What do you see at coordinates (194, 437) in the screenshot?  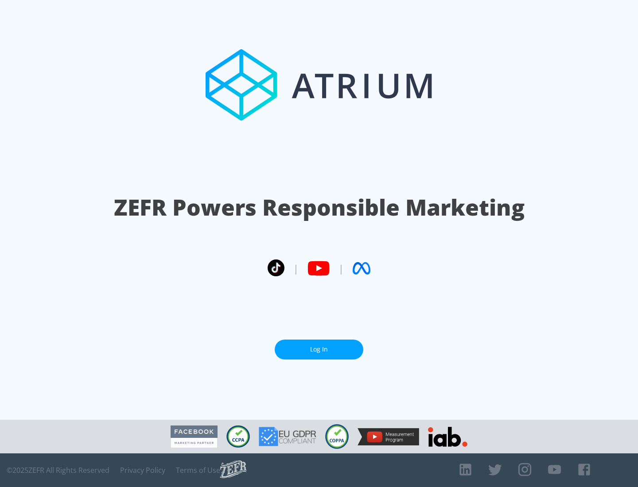 I see `img: Facebook Marketing Partner` at bounding box center [194, 437].